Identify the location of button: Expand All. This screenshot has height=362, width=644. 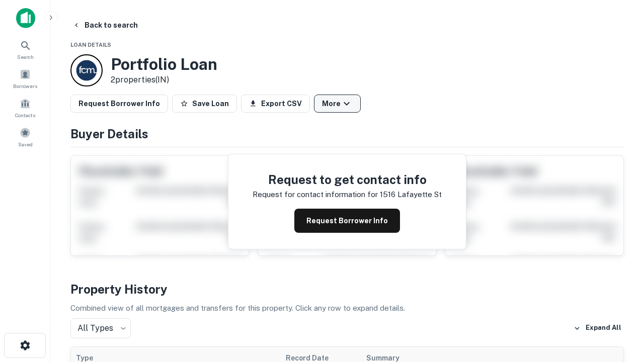
(598, 328).